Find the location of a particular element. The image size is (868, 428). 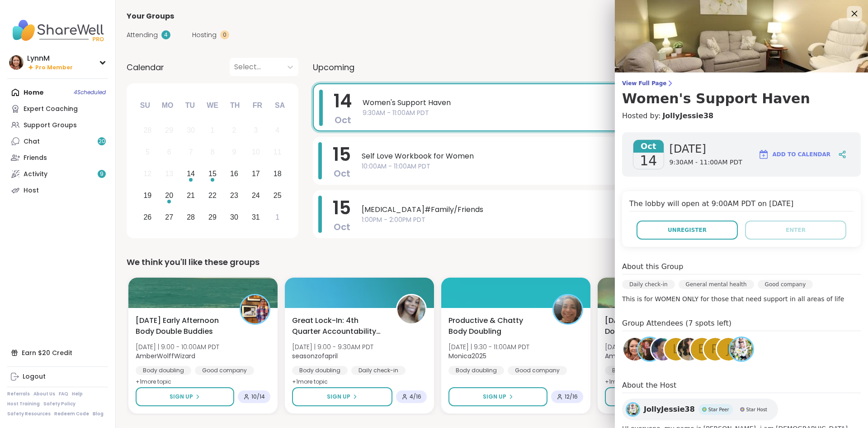

div: We think you'll like these groups is located at coordinates (492, 262).